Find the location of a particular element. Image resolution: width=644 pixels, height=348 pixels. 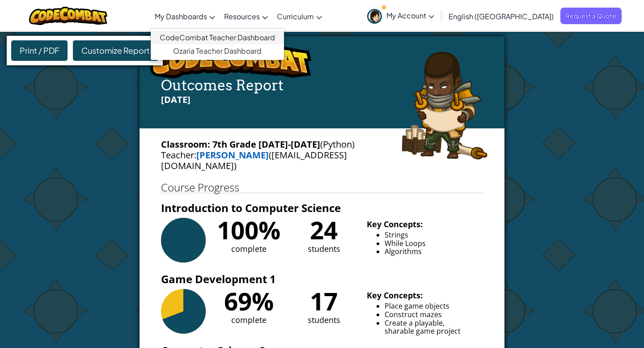

h1: Course Progress is located at coordinates (322, 188).